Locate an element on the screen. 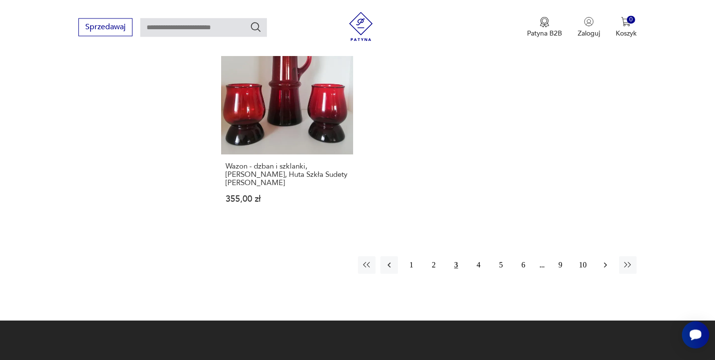 The height and width of the screenshot is (360, 715). p: Koszyk is located at coordinates (626, 33).